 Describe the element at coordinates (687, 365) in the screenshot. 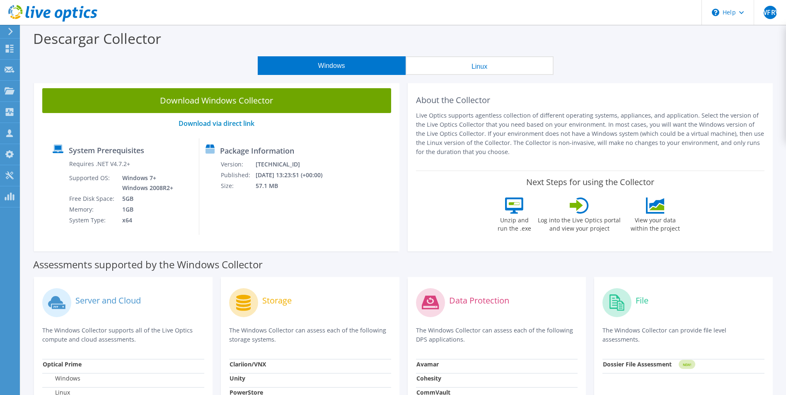

I see `tspan: NEW!` at that location.